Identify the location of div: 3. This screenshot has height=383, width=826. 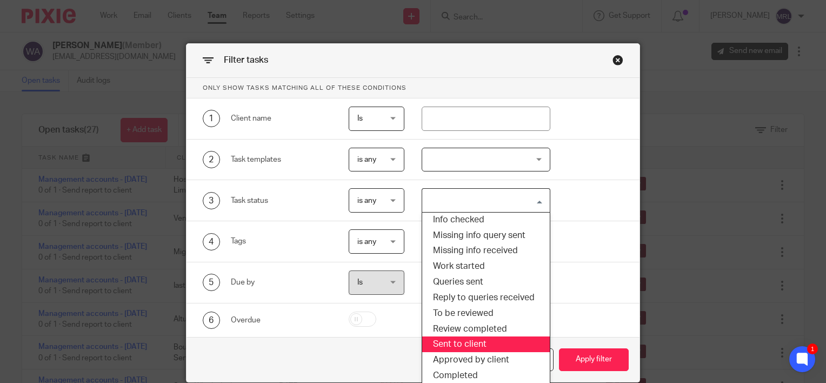
(211, 200).